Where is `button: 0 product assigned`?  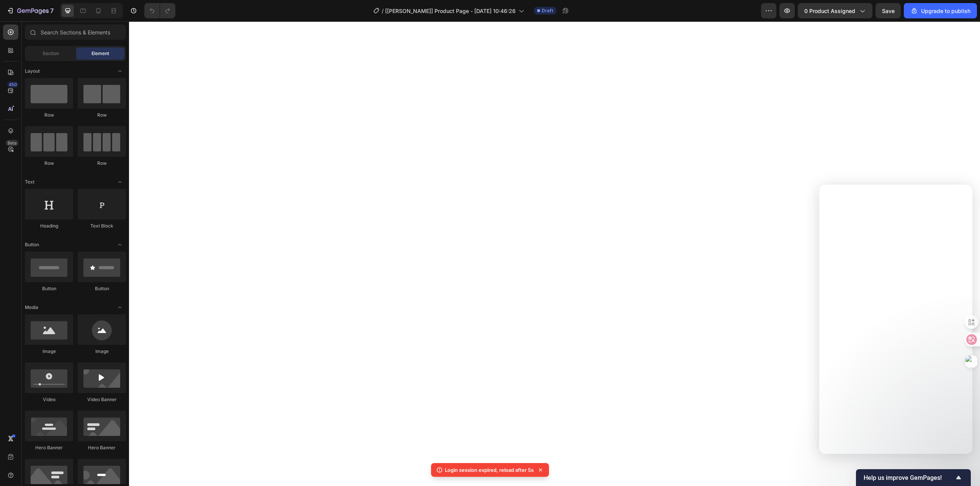 button: 0 product assigned is located at coordinates (835, 11).